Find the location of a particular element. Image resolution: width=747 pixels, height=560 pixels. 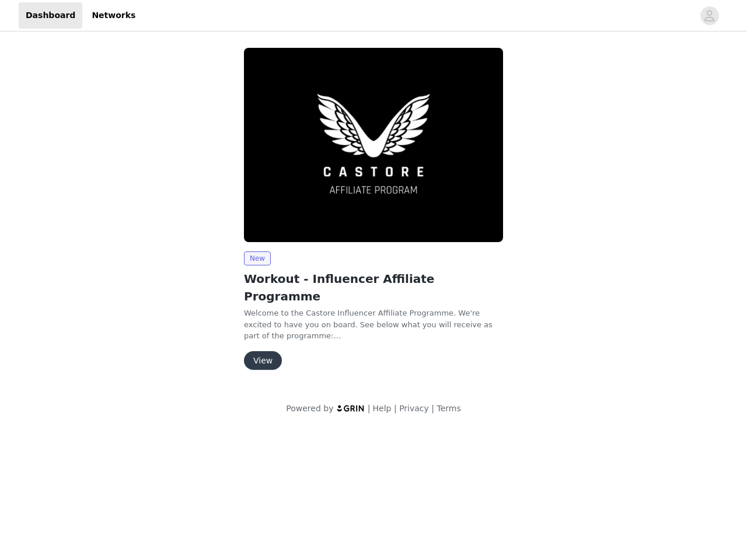

a: View is located at coordinates (263, 360).